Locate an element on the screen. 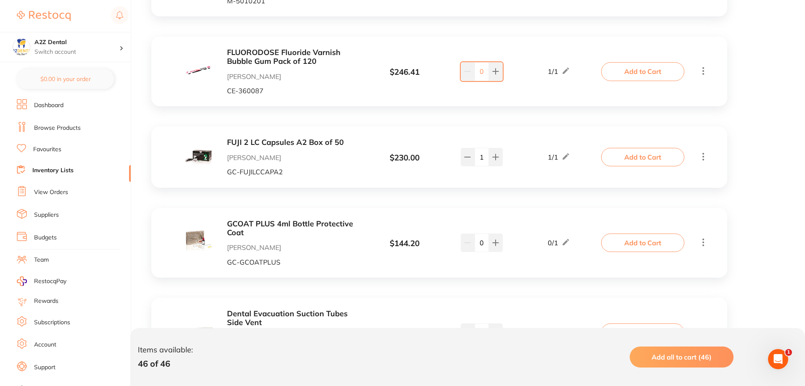 This screenshot has width=805, height=386. a: Subscriptions is located at coordinates (52, 323).